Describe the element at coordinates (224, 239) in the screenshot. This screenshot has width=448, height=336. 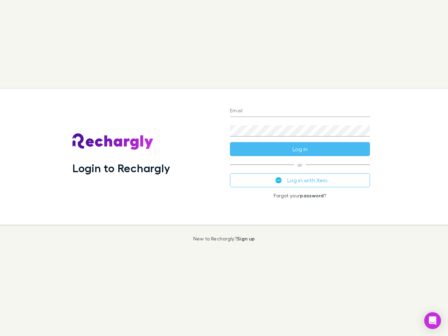
I see `p: New to Rechargly?` at that location.